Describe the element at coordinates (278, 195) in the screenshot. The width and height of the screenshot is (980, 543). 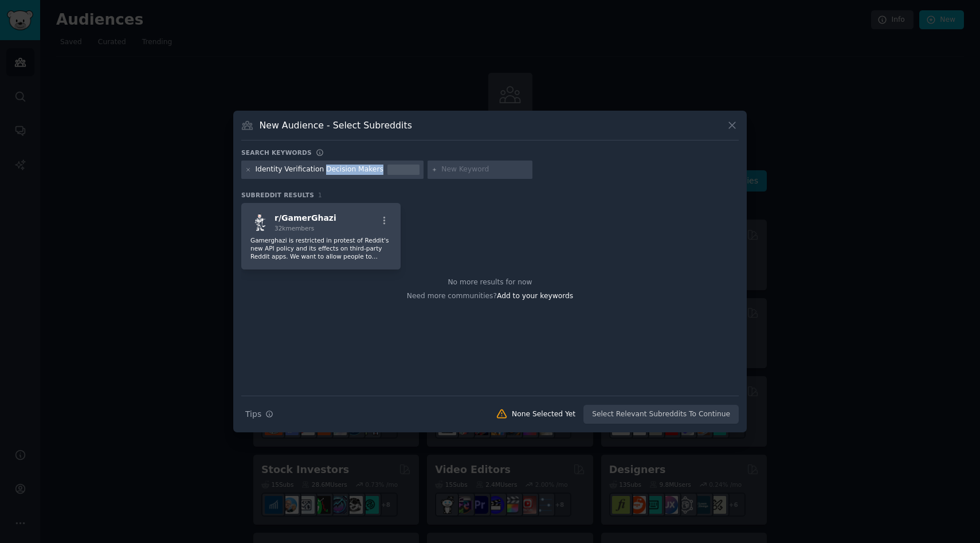
I see `span: Subreddit Results` at that location.